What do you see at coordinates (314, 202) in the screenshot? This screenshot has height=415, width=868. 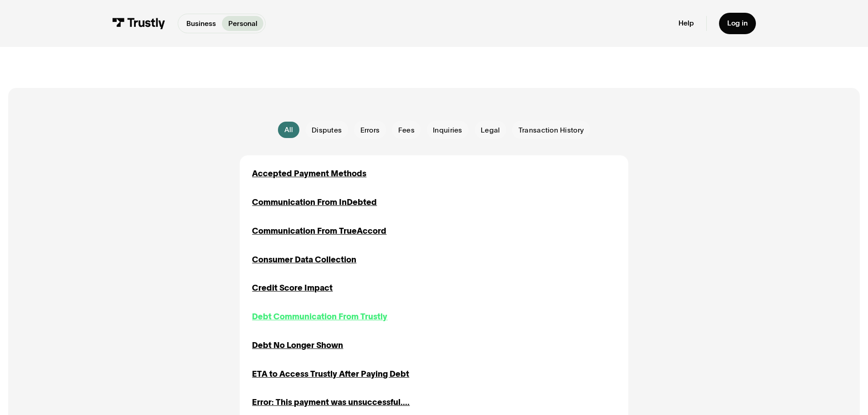 I see `a: Communication From InDebted` at bounding box center [314, 202].